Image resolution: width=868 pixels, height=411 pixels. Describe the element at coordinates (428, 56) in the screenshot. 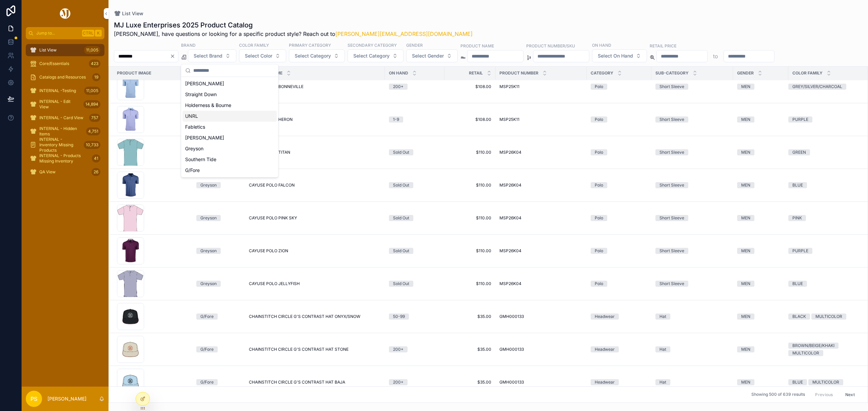

I see `span: Select Gender` at that location.